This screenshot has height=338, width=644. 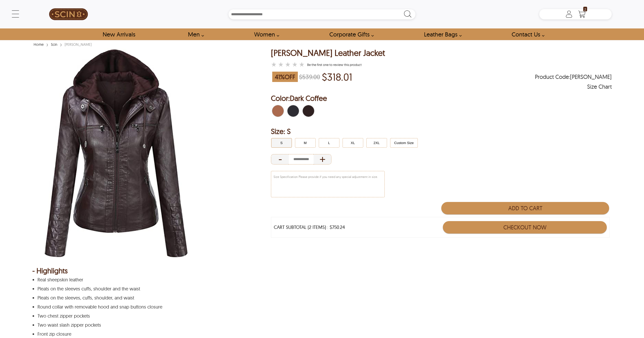 I want to click on p: Two waist slash zipper pockets, so click(x=321, y=325).